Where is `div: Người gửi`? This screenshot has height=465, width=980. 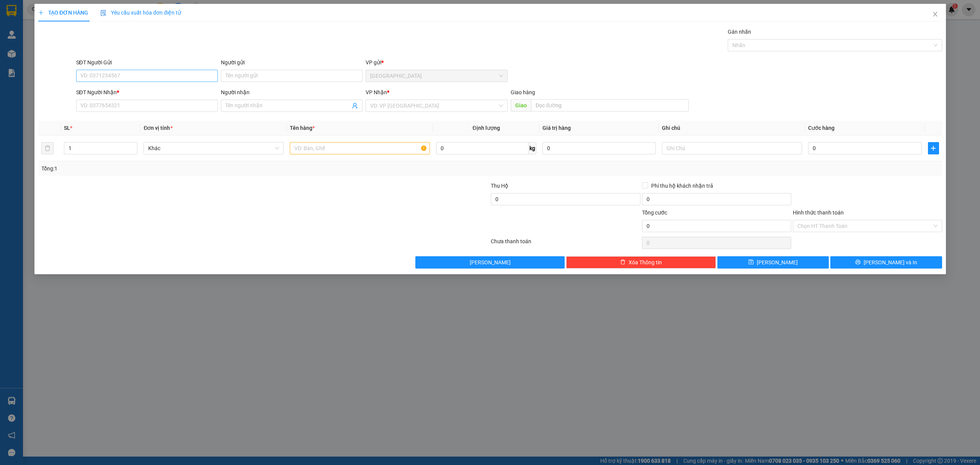 div: Người gửi is located at coordinates (292, 62).